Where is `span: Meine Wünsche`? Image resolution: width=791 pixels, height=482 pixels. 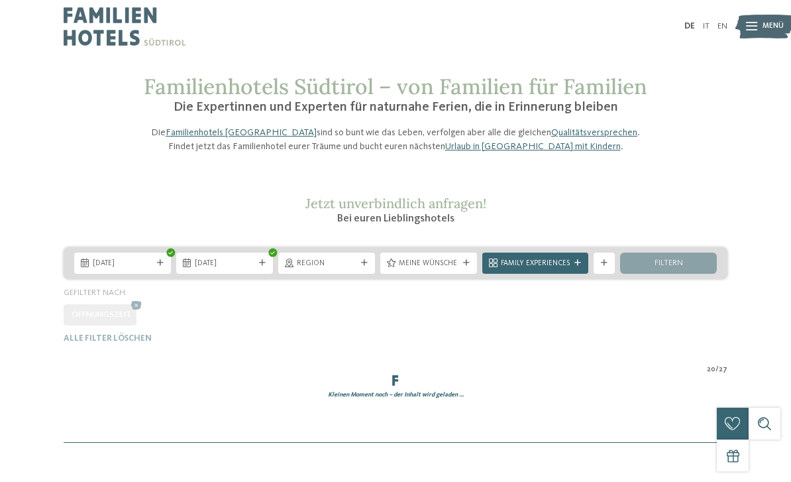
span: Meine Wünsche is located at coordinates (429, 264).